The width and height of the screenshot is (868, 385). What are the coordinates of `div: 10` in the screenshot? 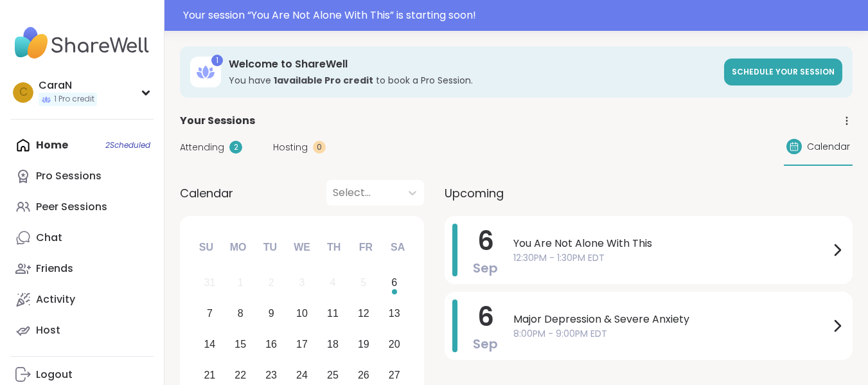 It's located at (302, 313).